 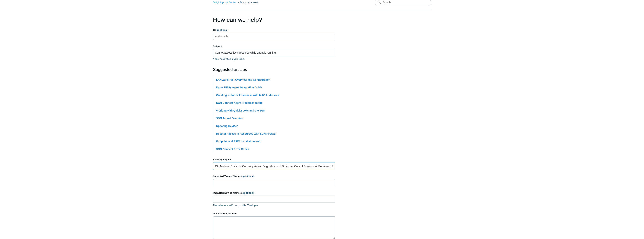 I want to click on a: Endpoint and SIEM Installation Help, so click(x=239, y=141).